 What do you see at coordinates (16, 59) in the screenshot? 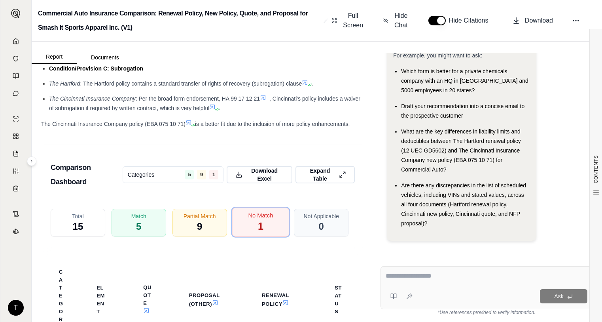
I see `a: Documents Vault` at bounding box center [16, 59].